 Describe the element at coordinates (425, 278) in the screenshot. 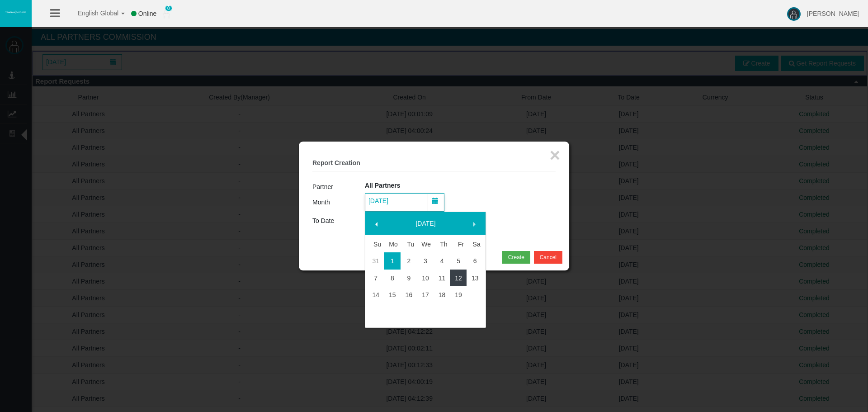

I see `a: 10` at that location.